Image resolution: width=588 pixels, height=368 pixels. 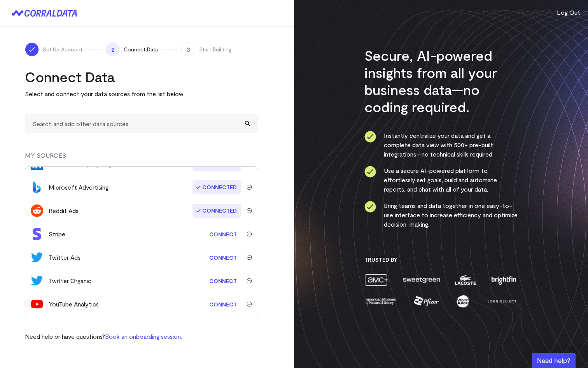 What do you see at coordinates (37, 210) in the screenshot?
I see `img: reddit_ads-149c8797.svg` at bounding box center [37, 210].